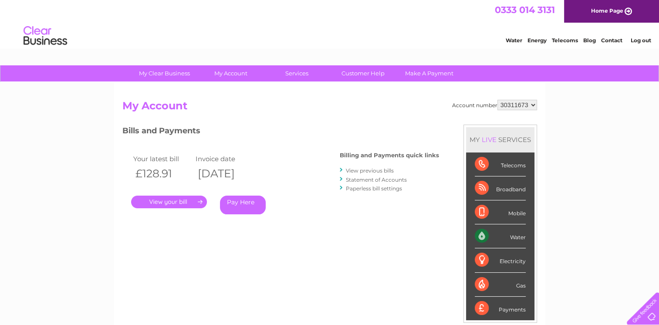 This screenshot has height=325, width=659. What do you see at coordinates (225, 159) in the screenshot?
I see `td: Invoice date` at bounding box center [225, 159].